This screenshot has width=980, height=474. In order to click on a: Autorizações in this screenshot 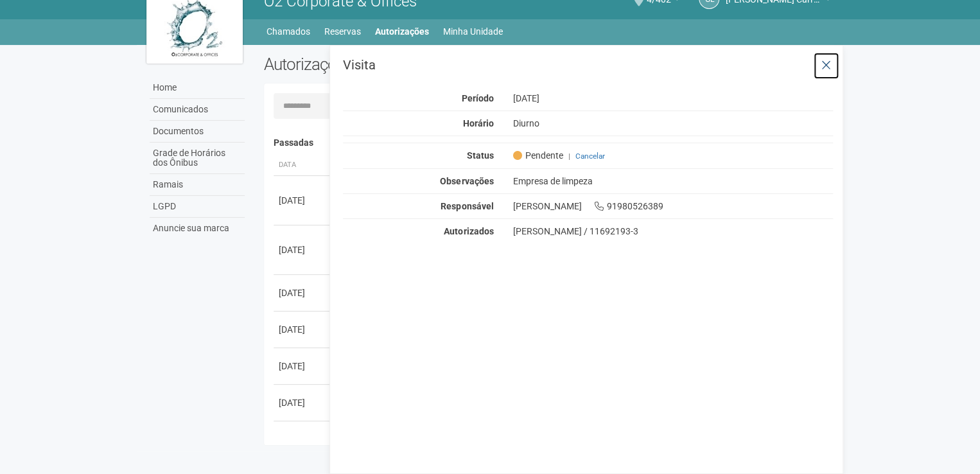, I will do `click(402, 32)`.